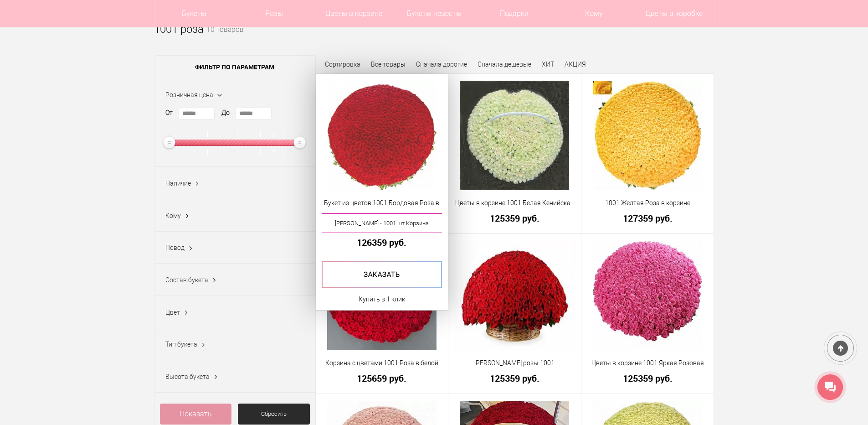  I want to click on a: 126359 руб., so click(381, 242).